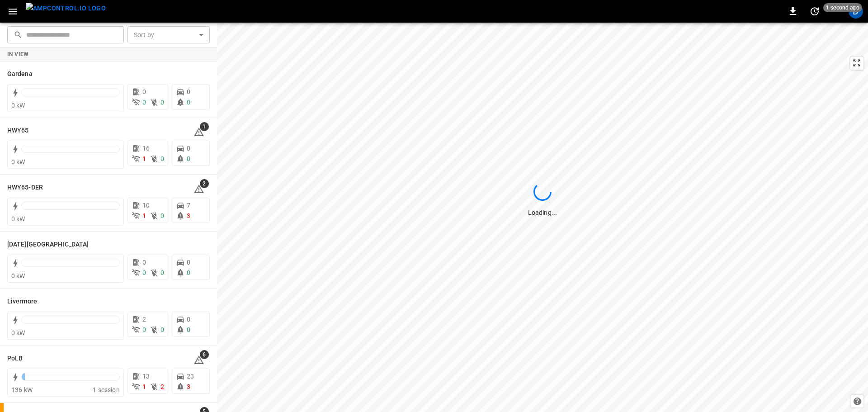 Image resolution: width=868 pixels, height=412 pixels. Describe the element at coordinates (815, 11) in the screenshot. I see `button: set refresh interval` at that location.